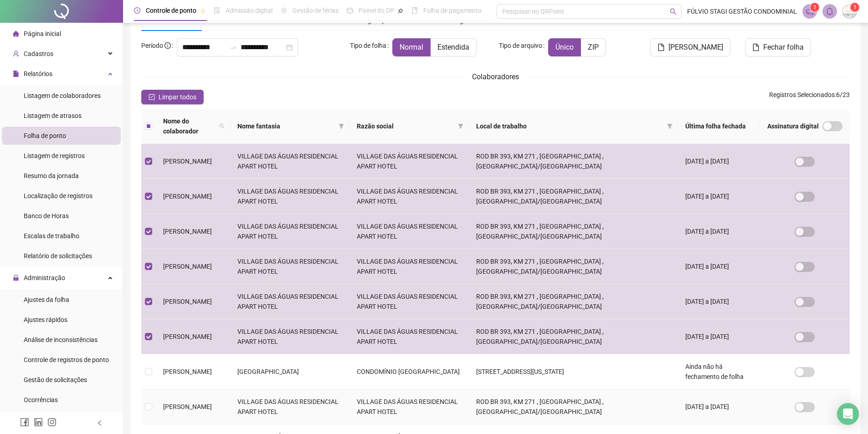 The width and height of the screenshot is (868, 434). Describe the element at coordinates (850, 11) in the screenshot. I see `img: 3900` at that location.